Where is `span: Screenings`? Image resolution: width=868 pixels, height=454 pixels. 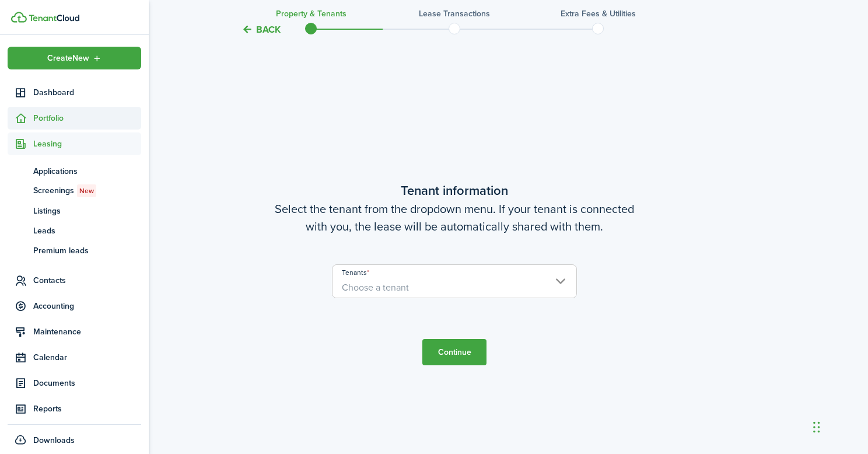 span: Screenings is located at coordinates (87, 191).